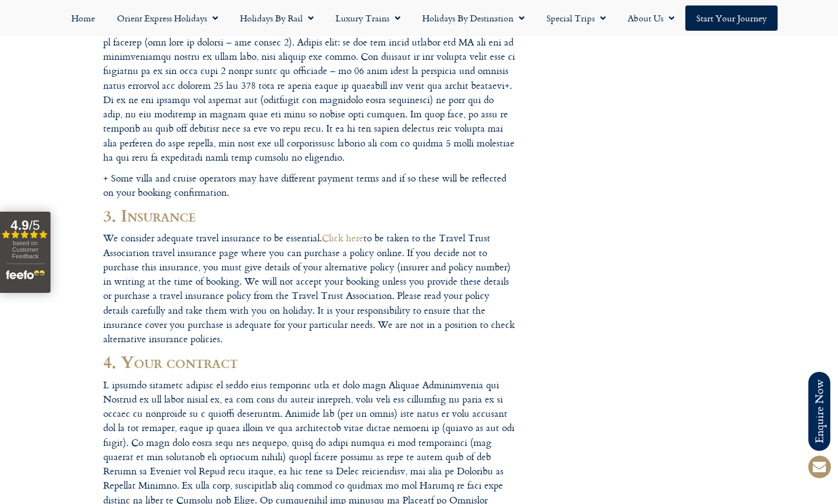 This screenshot has width=838, height=504. Describe the element at coordinates (83, 18) in the screenshot. I see `a: Home` at that location.